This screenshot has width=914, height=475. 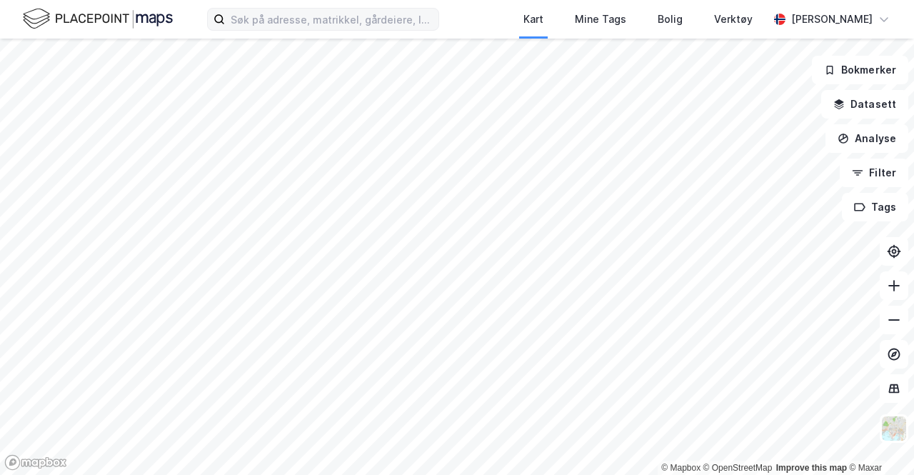 What do you see at coordinates (669, 19) in the screenshot?
I see `div: Bolig` at bounding box center [669, 19].